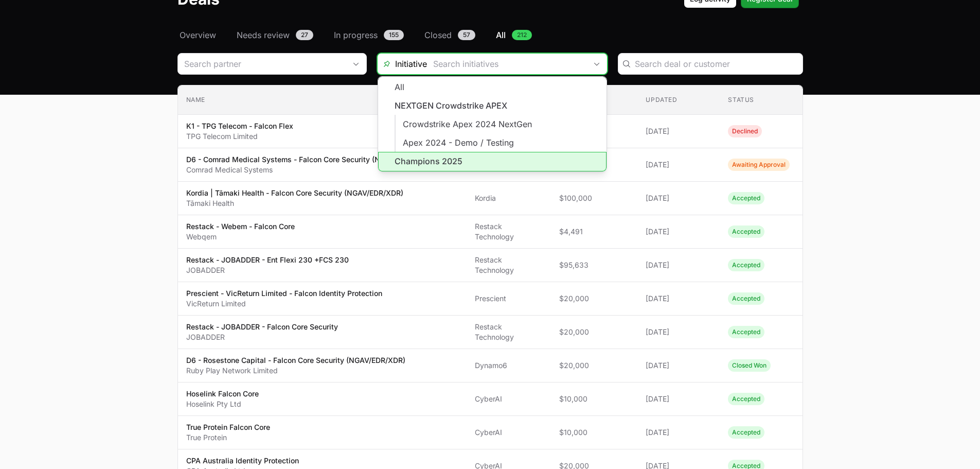 Image resolution: width=980 pixels, height=469 pixels. Describe the element at coordinates (437, 35) in the screenshot. I see `span: Closed` at that location.